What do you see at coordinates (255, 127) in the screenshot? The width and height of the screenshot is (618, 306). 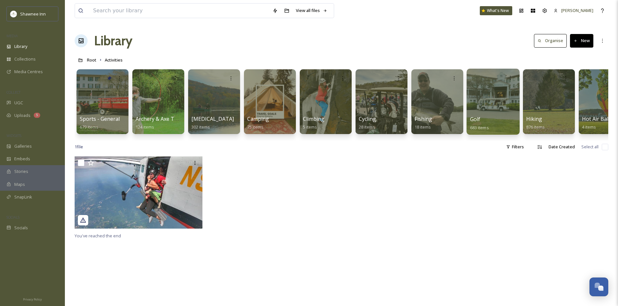 I see `span: 75 items` at bounding box center [255, 127].